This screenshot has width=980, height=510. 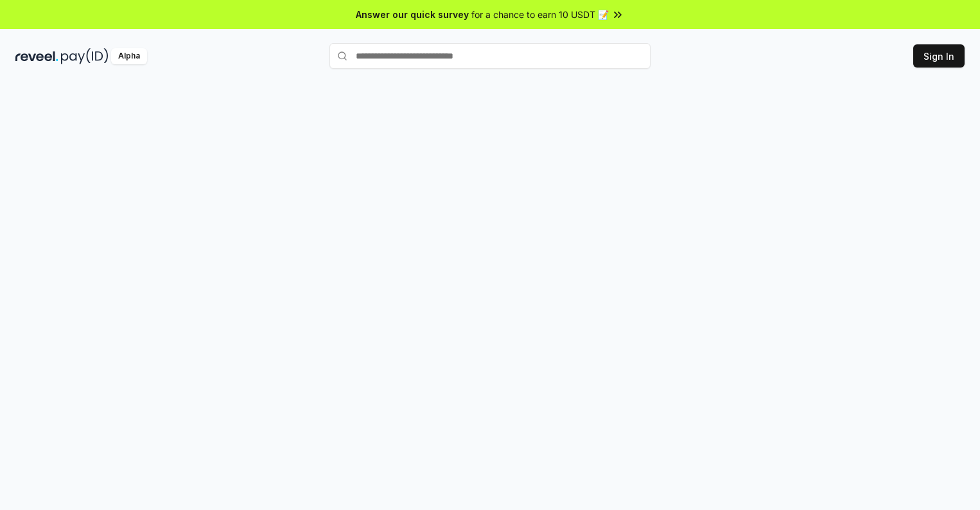 I want to click on span: Answer our quick survey, so click(x=412, y=14).